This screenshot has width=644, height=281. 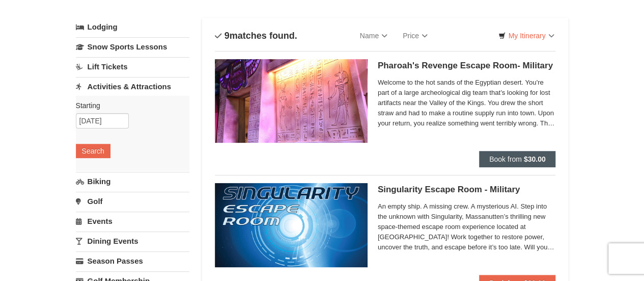 I want to click on a: Golf, so click(x=132, y=201).